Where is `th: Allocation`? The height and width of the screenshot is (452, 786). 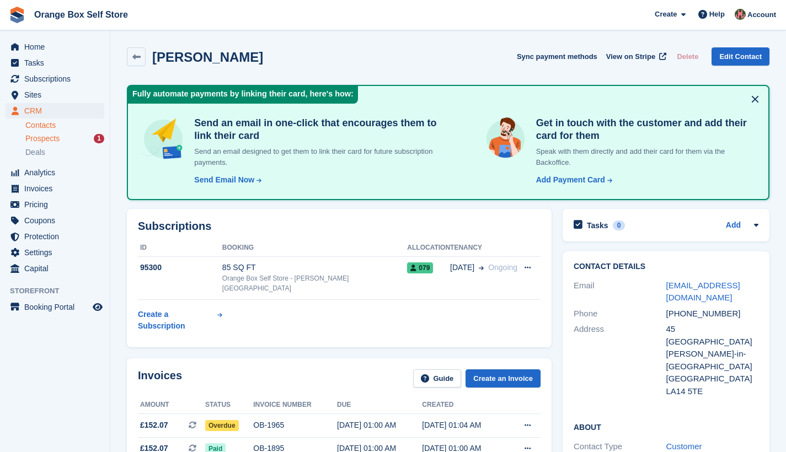
th: Allocation is located at coordinates (428, 248).